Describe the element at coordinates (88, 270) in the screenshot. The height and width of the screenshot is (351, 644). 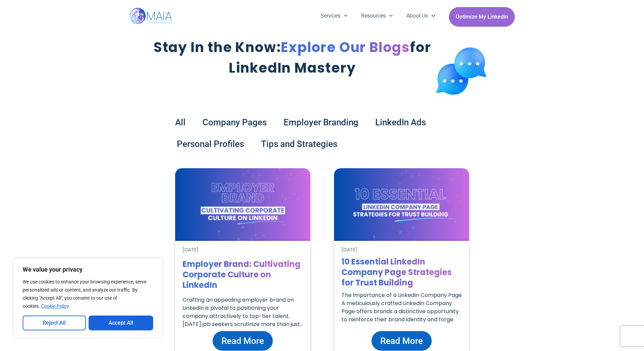
I see `p: We value your privacy` at that location.